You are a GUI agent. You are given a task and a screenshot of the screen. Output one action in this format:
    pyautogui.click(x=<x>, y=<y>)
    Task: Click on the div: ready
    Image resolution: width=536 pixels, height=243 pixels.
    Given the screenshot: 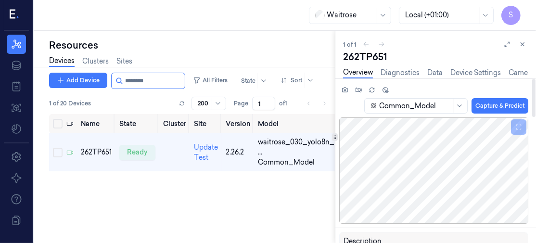 What is the action you would take?
    pyautogui.click(x=137, y=152)
    